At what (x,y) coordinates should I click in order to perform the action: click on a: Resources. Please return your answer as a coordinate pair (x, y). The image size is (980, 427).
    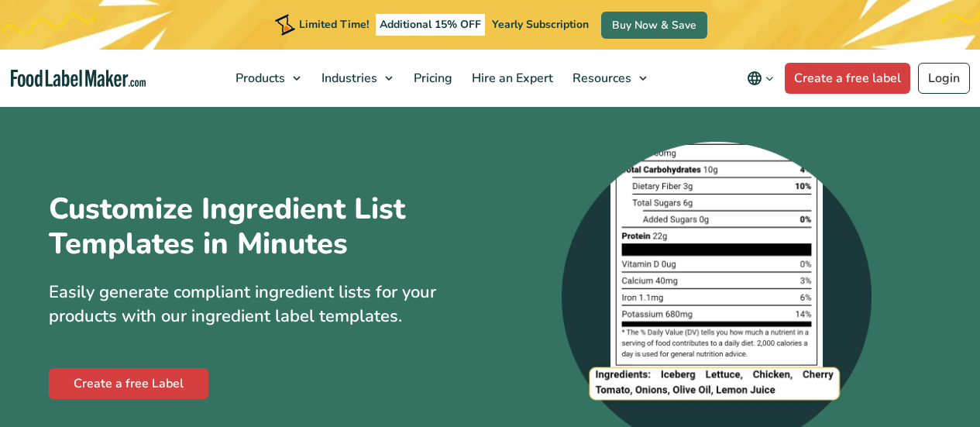
    Looking at the image, I should click on (608, 78).